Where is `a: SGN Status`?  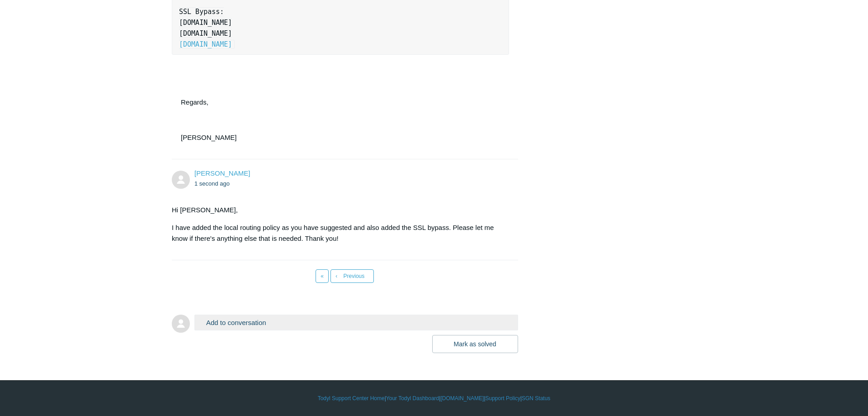
a: SGN Status is located at coordinates (536, 398).